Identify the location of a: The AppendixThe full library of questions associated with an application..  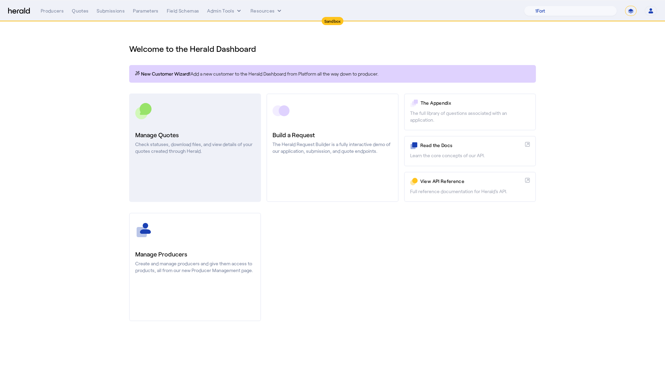
(470, 112).